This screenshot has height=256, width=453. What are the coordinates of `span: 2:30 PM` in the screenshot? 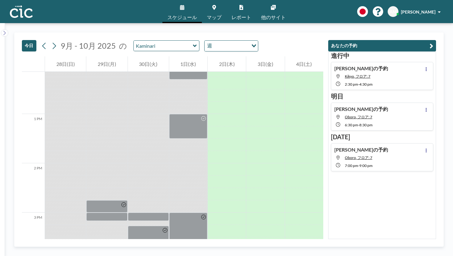 It's located at (351, 84).